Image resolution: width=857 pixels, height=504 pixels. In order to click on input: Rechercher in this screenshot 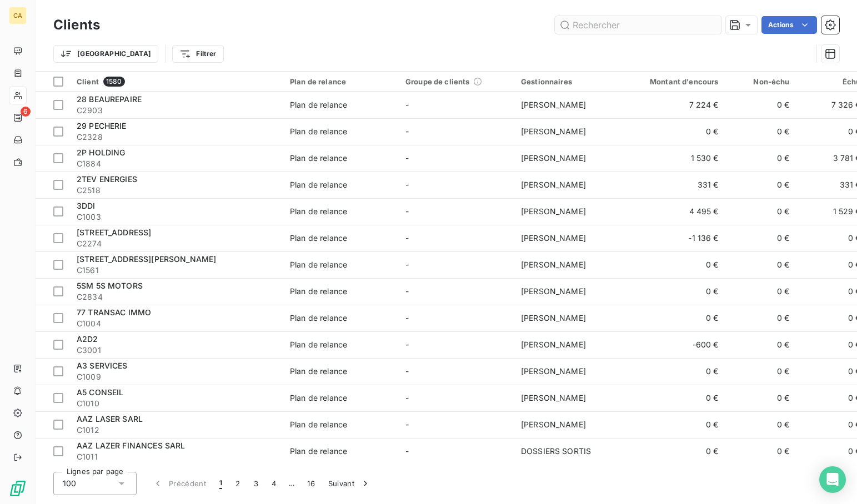, I will do `click(638, 25)`.